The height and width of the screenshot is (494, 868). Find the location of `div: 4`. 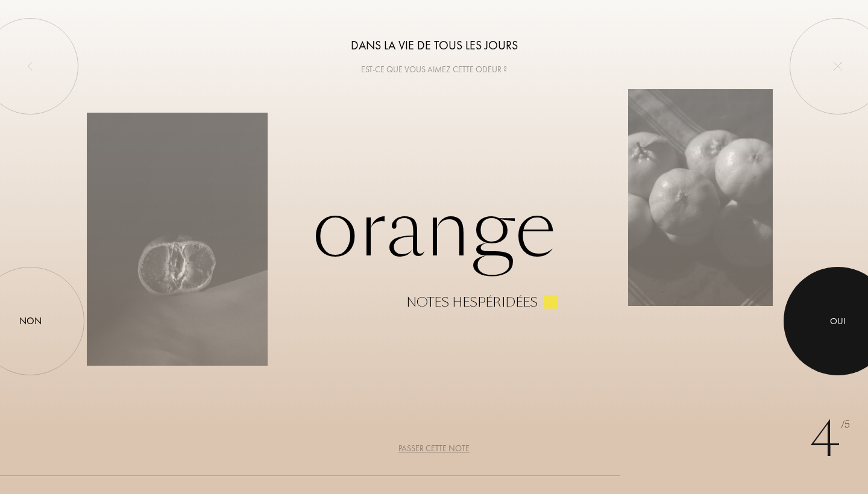

div: 4 is located at coordinates (829, 440).